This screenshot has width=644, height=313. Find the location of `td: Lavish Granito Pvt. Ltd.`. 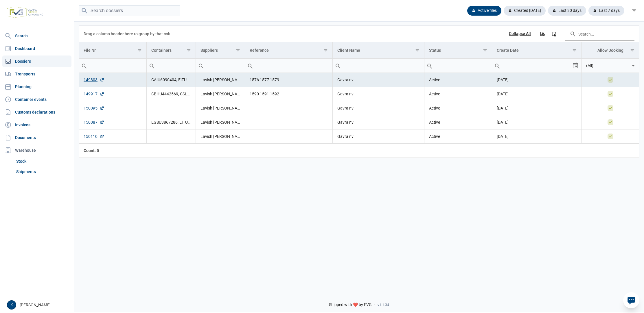

td: Lavish Granito Pvt. Ltd. is located at coordinates (221, 136).